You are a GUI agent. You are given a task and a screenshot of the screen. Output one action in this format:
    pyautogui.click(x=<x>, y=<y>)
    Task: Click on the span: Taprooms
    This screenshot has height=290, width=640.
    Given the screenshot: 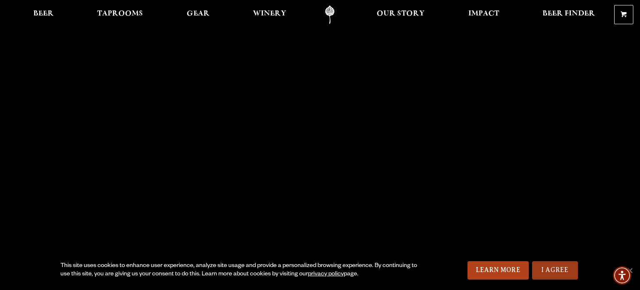 What is the action you would take?
    pyautogui.click(x=120, y=14)
    